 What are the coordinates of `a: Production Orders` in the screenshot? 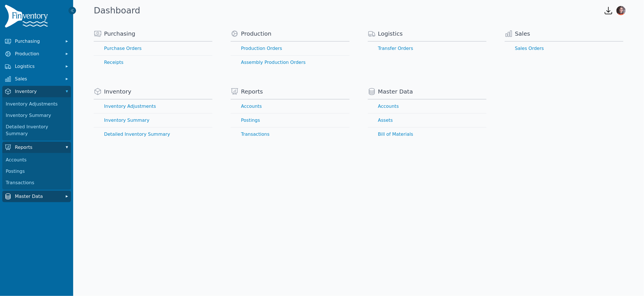 It's located at (290, 49).